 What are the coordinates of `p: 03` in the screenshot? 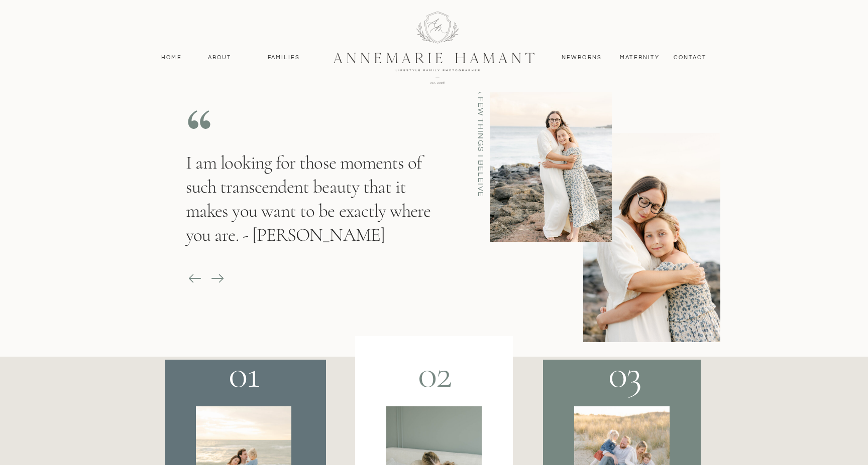 It's located at (625, 373).